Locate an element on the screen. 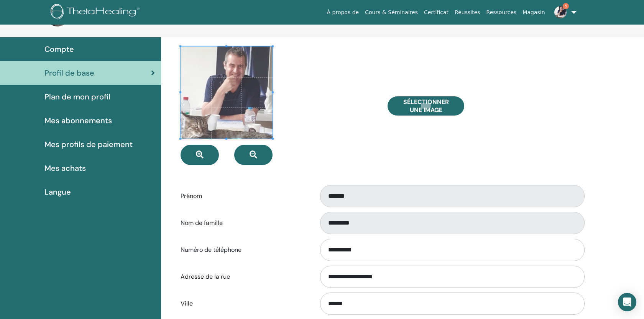 This screenshot has height=319, width=644. span: Langue is located at coordinates (58, 192).